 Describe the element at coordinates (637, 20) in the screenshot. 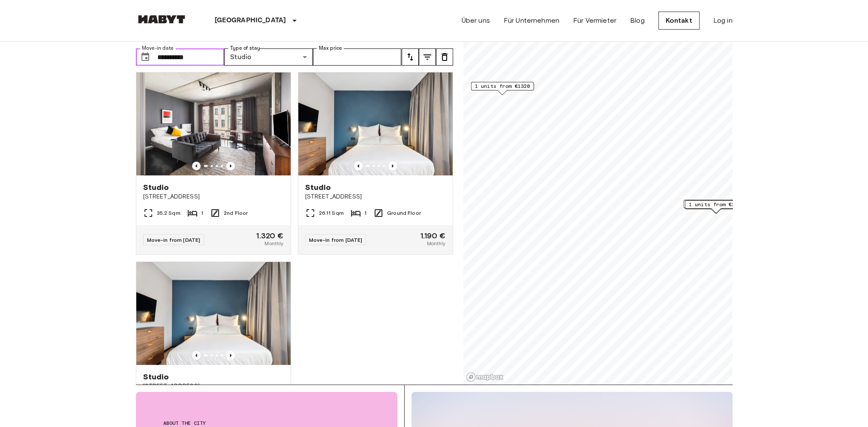

I see `a: Blog` at that location.